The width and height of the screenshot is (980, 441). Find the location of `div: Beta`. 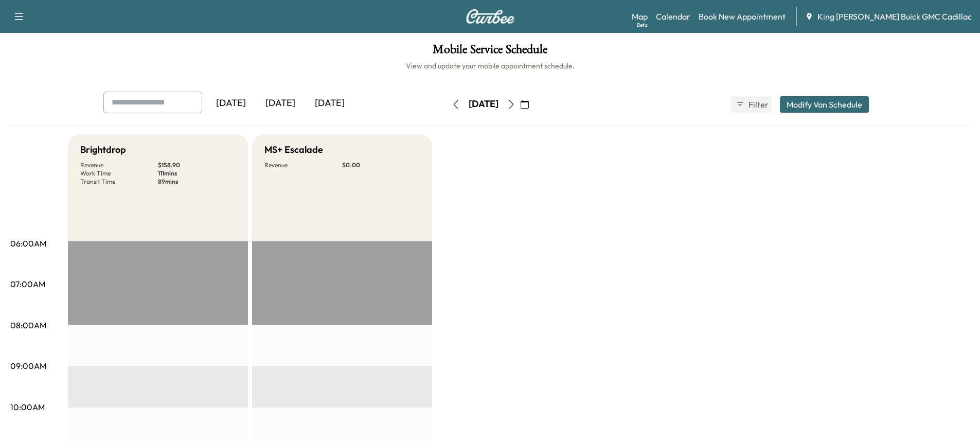

div: Beta is located at coordinates (642, 25).